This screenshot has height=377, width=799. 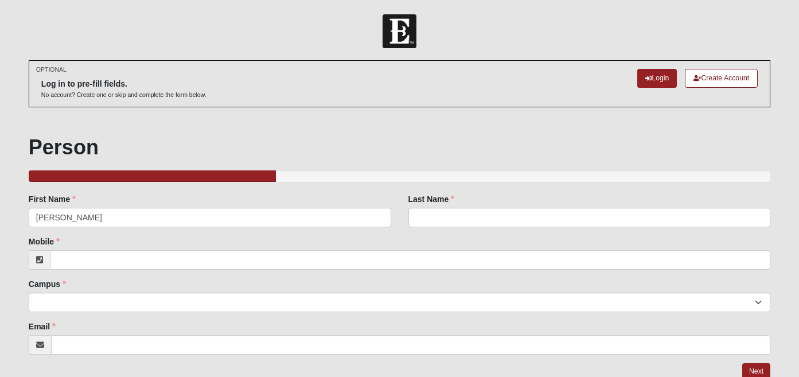 What do you see at coordinates (399, 147) in the screenshot?
I see `h1: Person` at bounding box center [399, 147].